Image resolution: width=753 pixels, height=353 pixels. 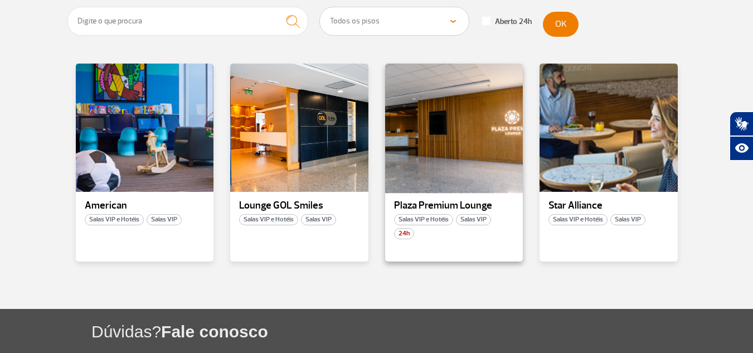 What do you see at coordinates (608, 206) in the screenshot?
I see `p: Star Alliance` at bounding box center [608, 206].